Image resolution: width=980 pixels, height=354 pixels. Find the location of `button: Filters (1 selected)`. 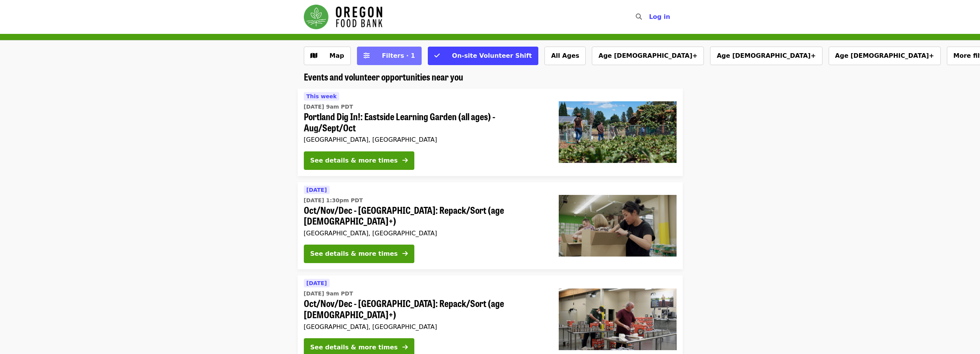

button: Filters (1 selected) is located at coordinates (389, 56).